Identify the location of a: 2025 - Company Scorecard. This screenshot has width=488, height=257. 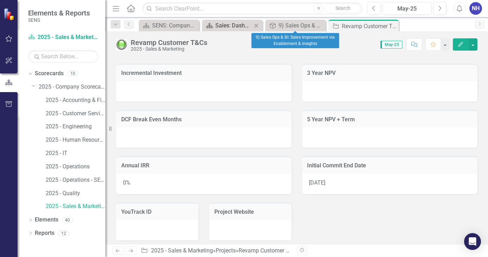
(72, 87).